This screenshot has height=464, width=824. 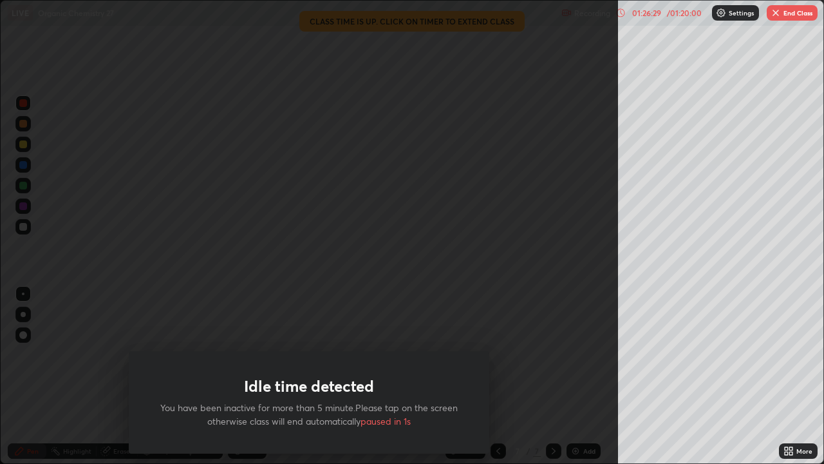 What do you see at coordinates (309, 414) in the screenshot?
I see `p: You have been inactive for more than 5 minute.Please tap on the screen otherwise class will end a...` at bounding box center [309, 414].